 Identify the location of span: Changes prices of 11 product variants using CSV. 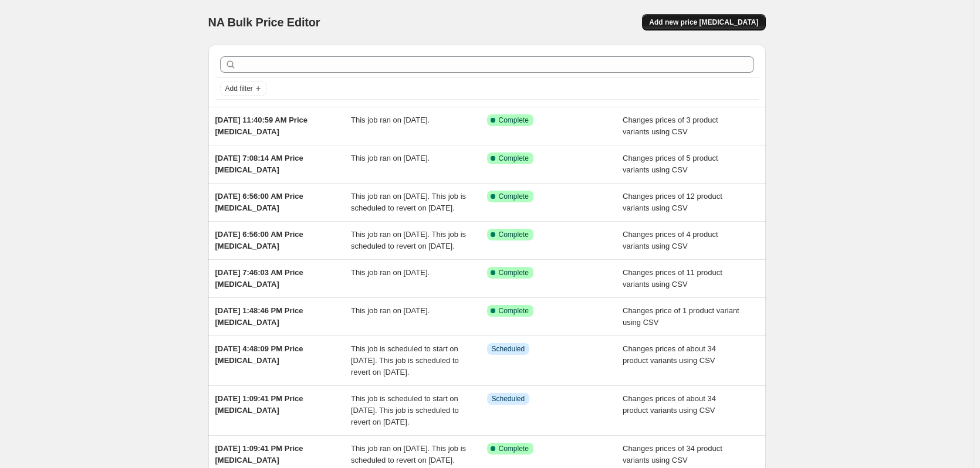
(673, 278).